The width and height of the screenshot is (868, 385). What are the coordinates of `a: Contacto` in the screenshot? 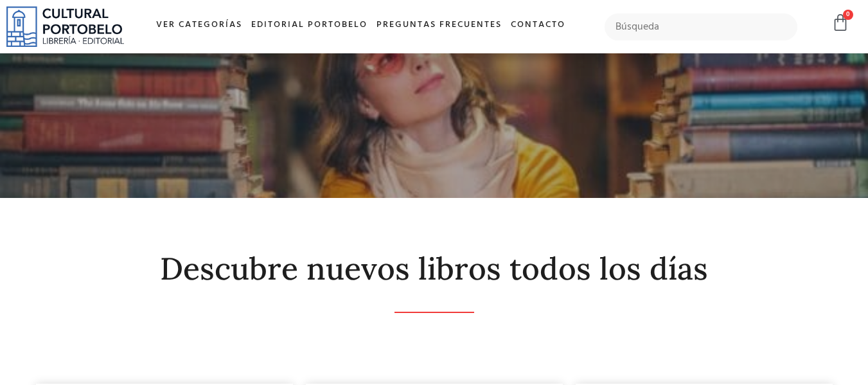 It's located at (538, 25).